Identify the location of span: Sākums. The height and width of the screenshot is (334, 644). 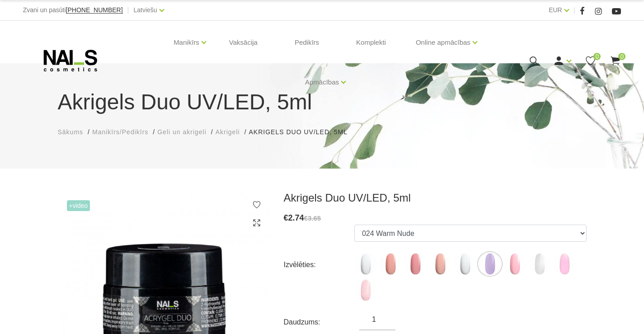
(70, 132).